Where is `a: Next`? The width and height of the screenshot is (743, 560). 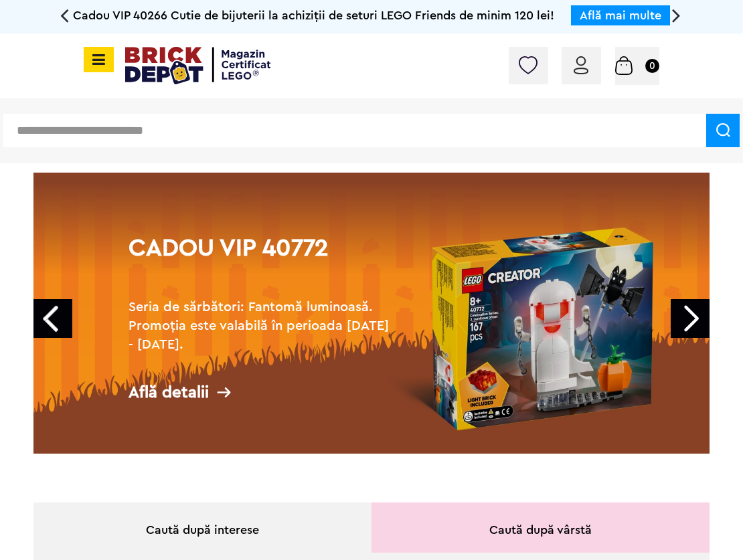
a: Next is located at coordinates (690, 319).